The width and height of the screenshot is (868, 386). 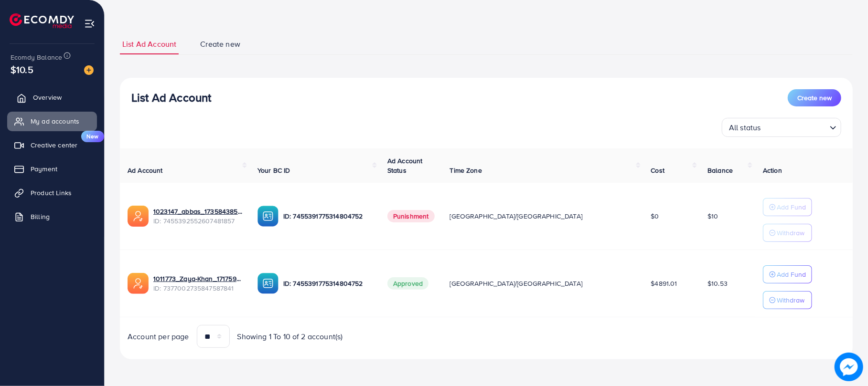 What do you see at coordinates (93, 137) in the screenshot?
I see `span: New` at bounding box center [93, 137].